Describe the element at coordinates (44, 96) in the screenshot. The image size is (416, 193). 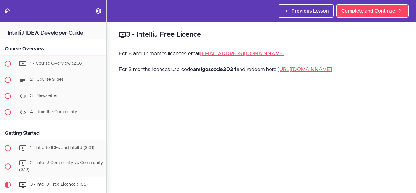
I see `span: 3 - Newsletter` at that location.